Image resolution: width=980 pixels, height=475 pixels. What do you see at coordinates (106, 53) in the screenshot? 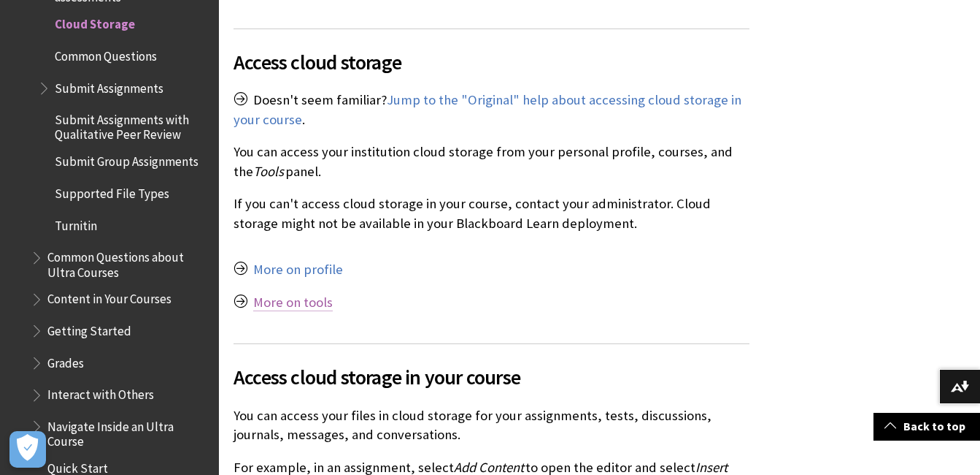
I see `span: Common Questions` at bounding box center [106, 53].